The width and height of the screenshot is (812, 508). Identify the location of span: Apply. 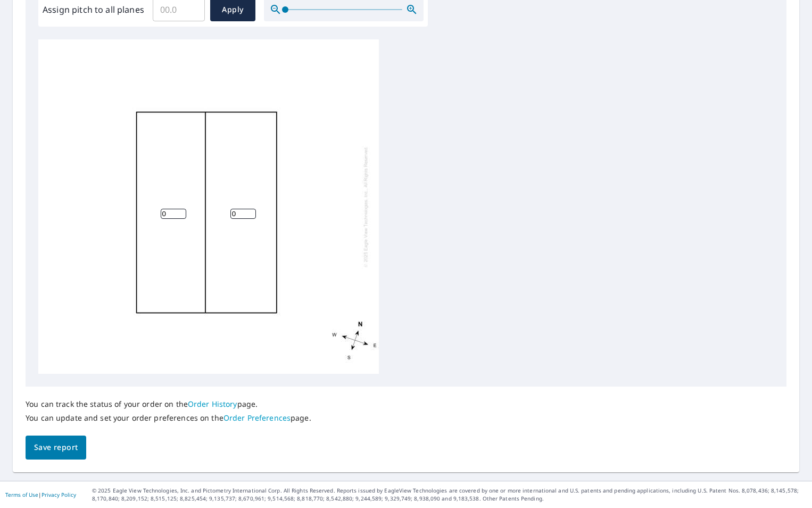
(233, 9).